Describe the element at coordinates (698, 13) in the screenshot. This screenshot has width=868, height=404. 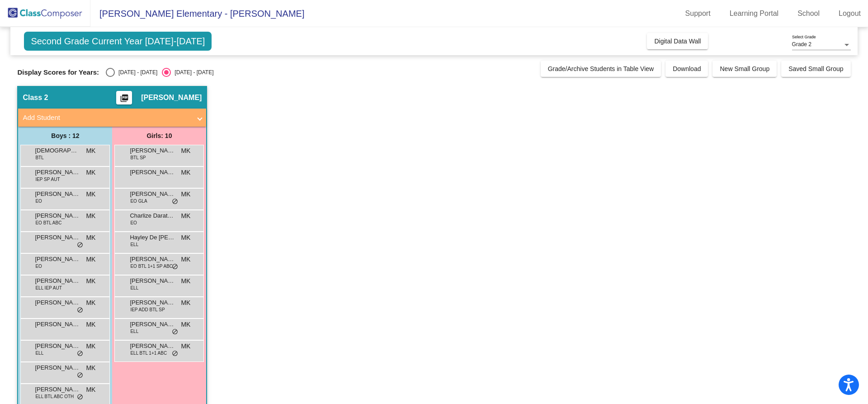
I see `a: Support` at that location.